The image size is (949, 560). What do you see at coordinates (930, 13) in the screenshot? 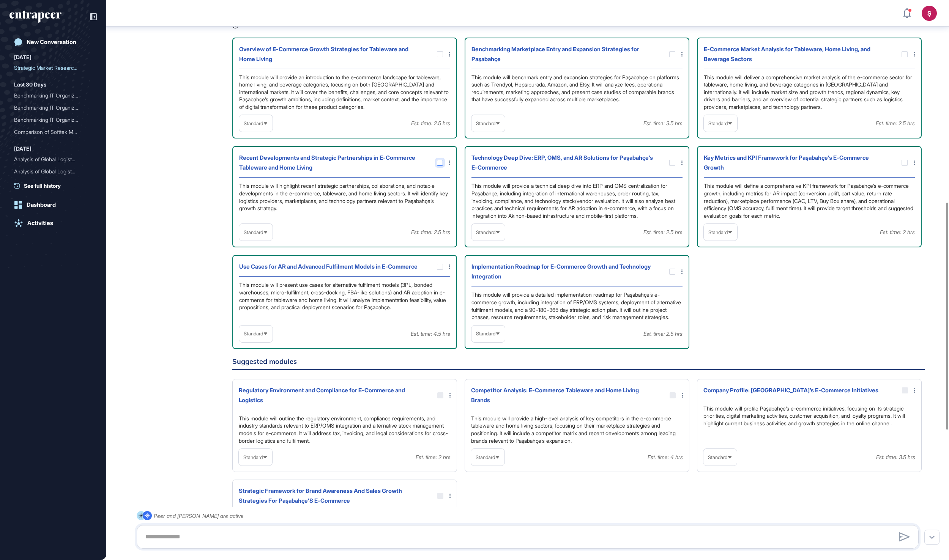
I see `button: Ş` at bounding box center [930, 13].